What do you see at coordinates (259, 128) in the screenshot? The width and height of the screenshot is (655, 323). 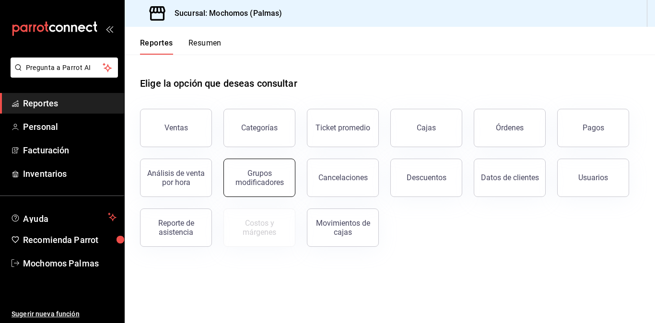 I see `button: Categorías` at bounding box center [259, 128].